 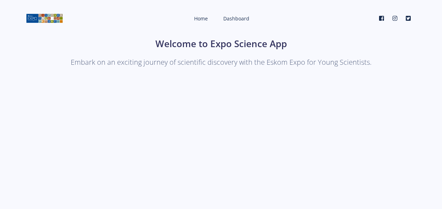 What do you see at coordinates (221, 62) in the screenshot?
I see `p: Embark on an exciting journey of scientific discovery with the Eskom Expo for Young Scientists.` at bounding box center [221, 62].